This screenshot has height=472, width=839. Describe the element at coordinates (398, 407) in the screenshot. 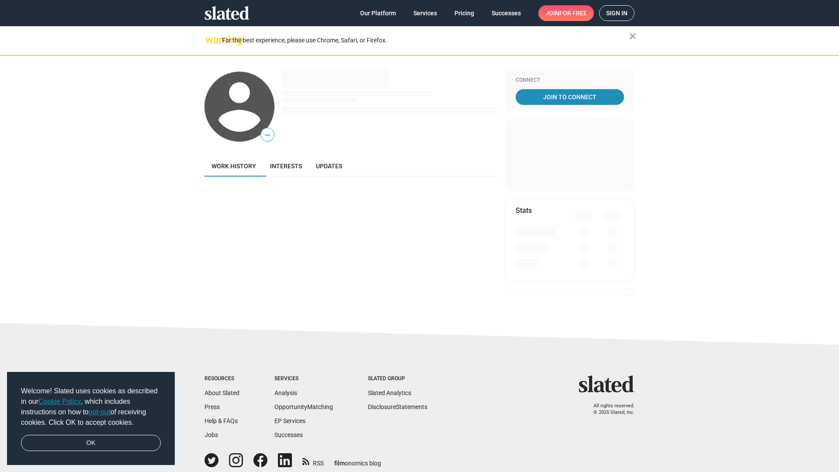

I see `a: DisclosureStatements` at that location.